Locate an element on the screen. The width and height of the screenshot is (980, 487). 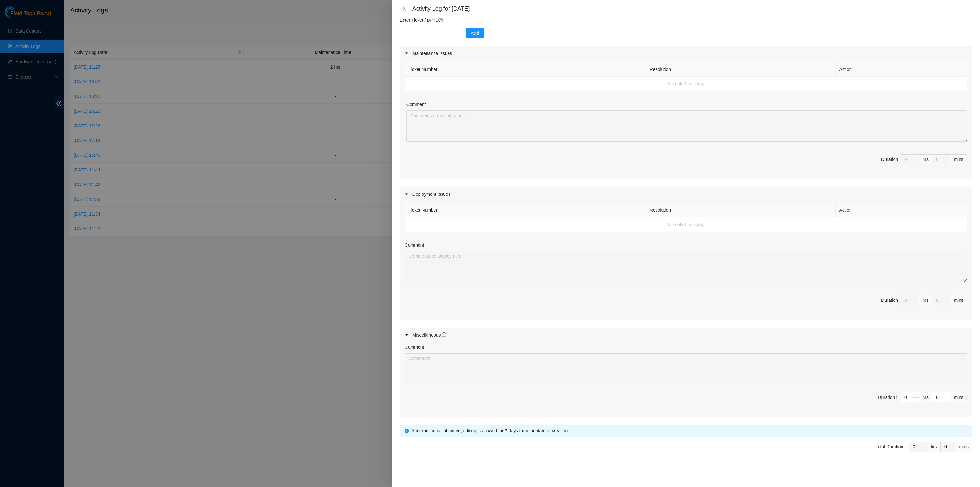
div: After the log is submitted, editing is allowed for 7 days from the date of creation. is located at coordinates (689, 431).